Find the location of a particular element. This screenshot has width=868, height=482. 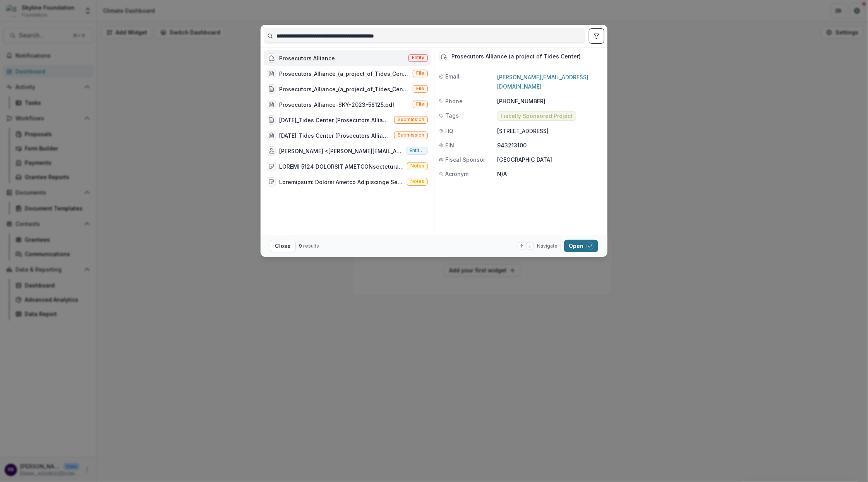

div: Prosecutors_Alliance-SKY-2023-58125.pdf is located at coordinates (337, 104).